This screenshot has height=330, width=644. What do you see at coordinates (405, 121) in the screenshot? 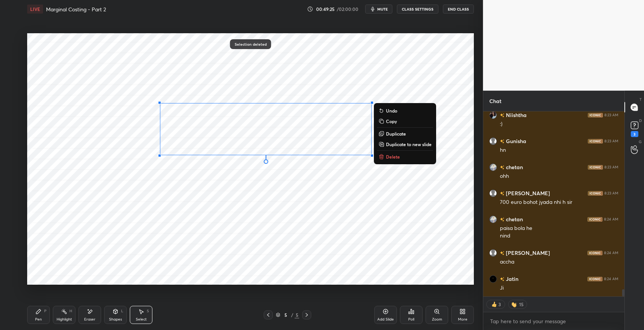
I see `button: Copy` at bounding box center [405, 121].